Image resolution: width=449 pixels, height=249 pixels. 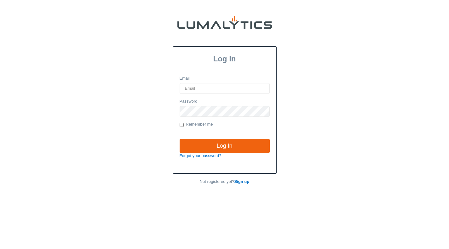 I want to click on a: Forgot your password?, so click(x=200, y=156).